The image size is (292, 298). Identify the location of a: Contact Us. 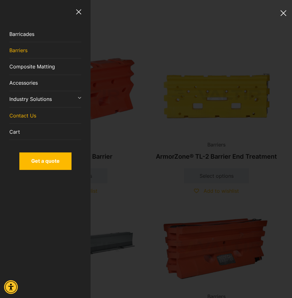
(45, 115).